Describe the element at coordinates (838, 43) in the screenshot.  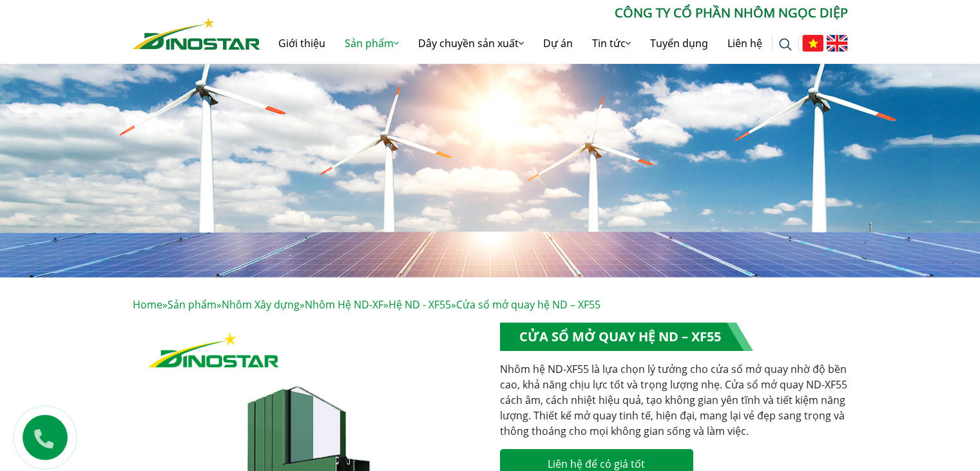
I see `img: English` at that location.